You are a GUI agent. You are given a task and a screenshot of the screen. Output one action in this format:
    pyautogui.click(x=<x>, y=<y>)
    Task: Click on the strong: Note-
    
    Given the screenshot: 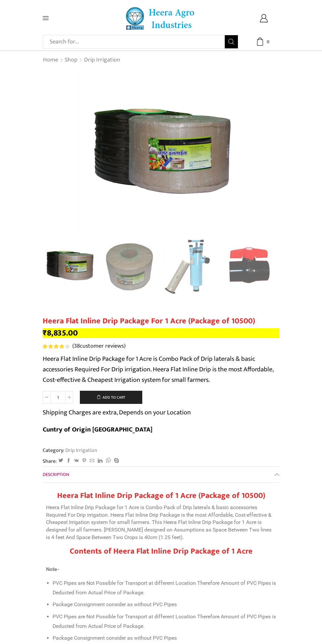 What is the action you would take?
    pyautogui.click(x=52, y=569)
    